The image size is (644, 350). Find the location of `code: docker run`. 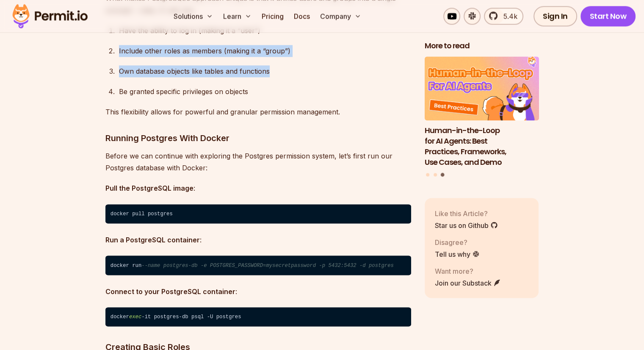

code: docker run is located at coordinates (259, 265).